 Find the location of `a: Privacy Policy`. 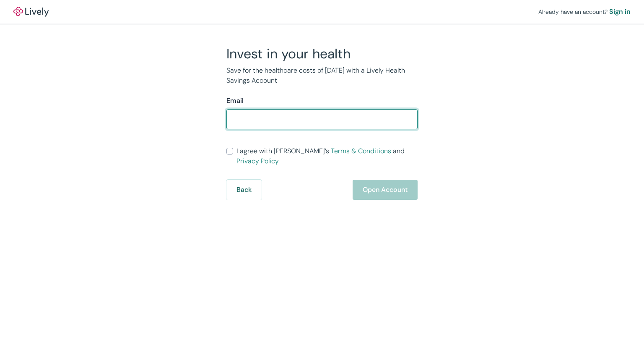

a: Privacy Policy is located at coordinates (257, 161).